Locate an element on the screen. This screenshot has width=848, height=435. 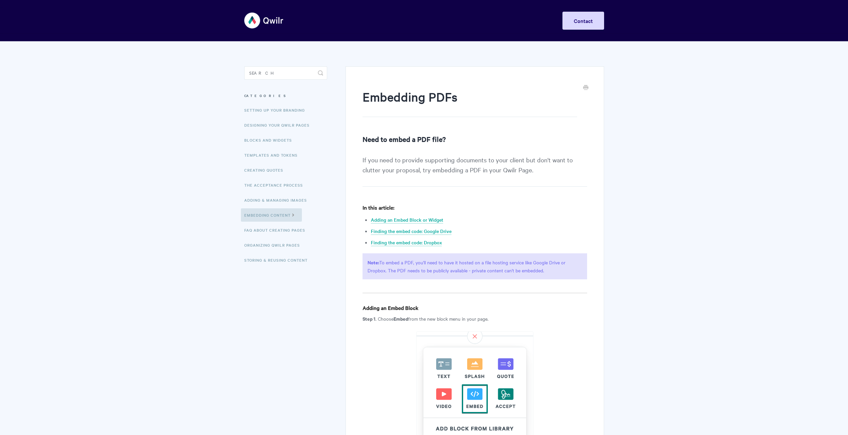
a: Storing & Reusing Content is located at coordinates (278, 260).